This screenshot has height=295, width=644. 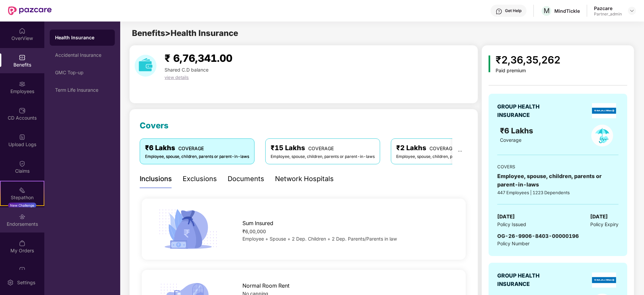 What do you see at coordinates (185, 33) in the screenshot?
I see `span: Benefits > Health Insurance` at bounding box center [185, 33].